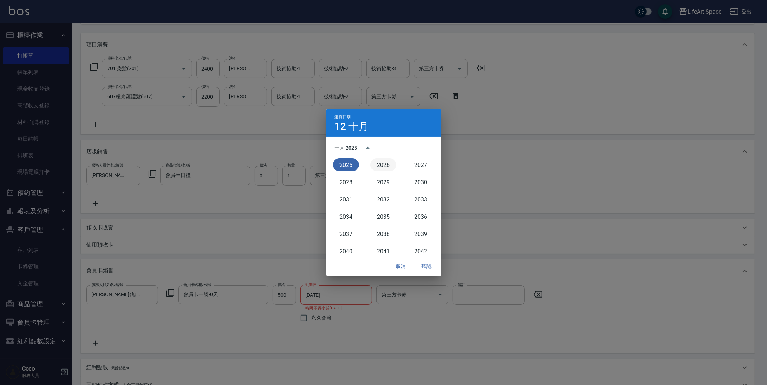  I want to click on button: 2035, so click(383, 216).